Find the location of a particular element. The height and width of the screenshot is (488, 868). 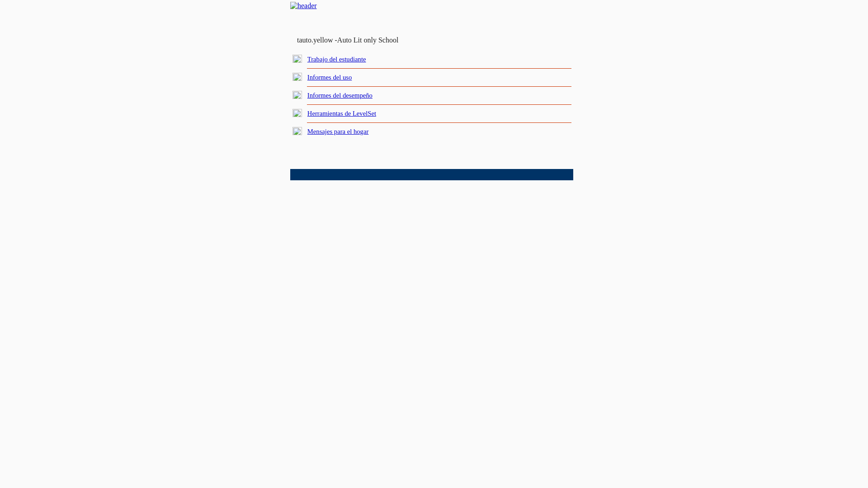

nobr: Auto Lit only School is located at coordinates (368, 39).